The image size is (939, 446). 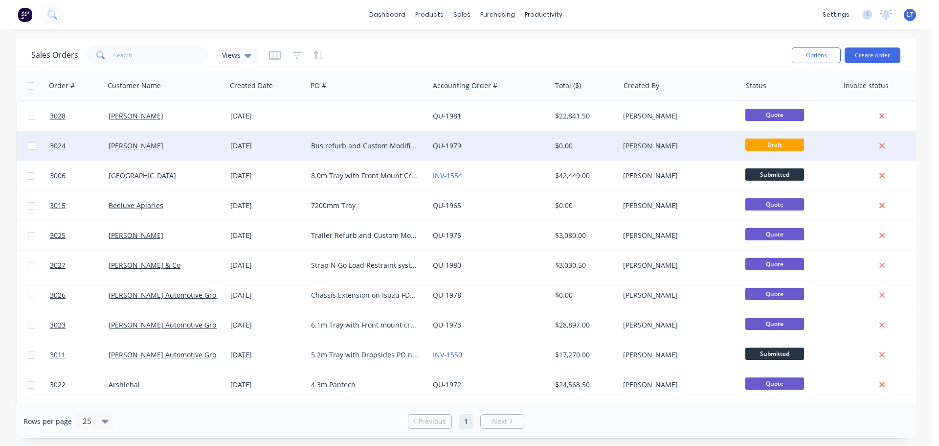 I want to click on a: 3028, so click(x=79, y=116).